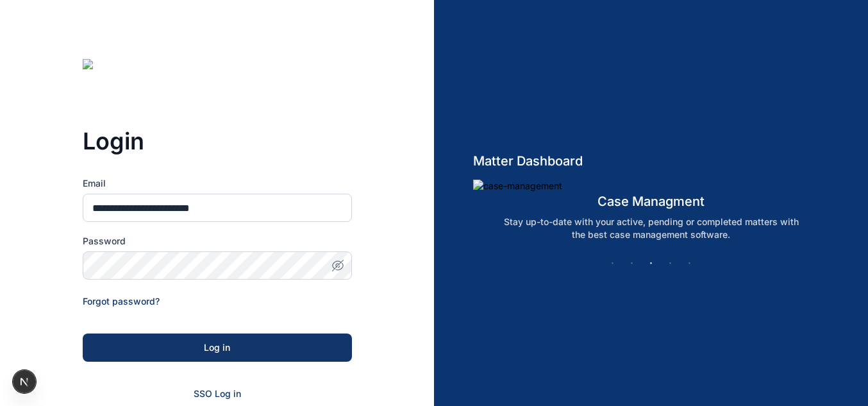  What do you see at coordinates (218, 141) in the screenshot?
I see `h3: Login` at bounding box center [218, 141].